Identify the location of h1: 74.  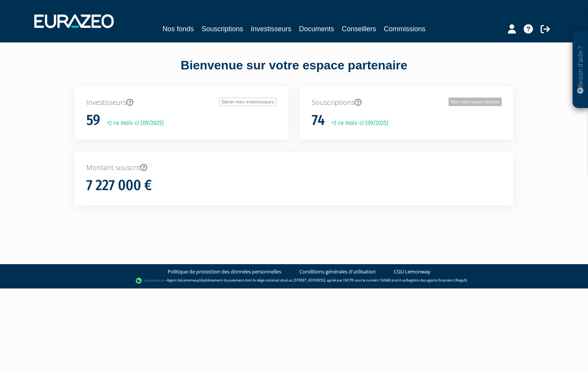
(318, 120).